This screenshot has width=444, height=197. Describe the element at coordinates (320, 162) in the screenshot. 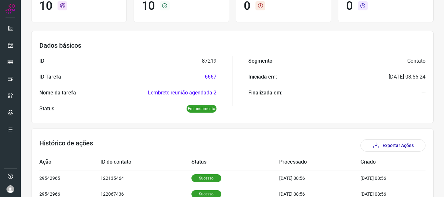

I see `td: Processado` at that location.